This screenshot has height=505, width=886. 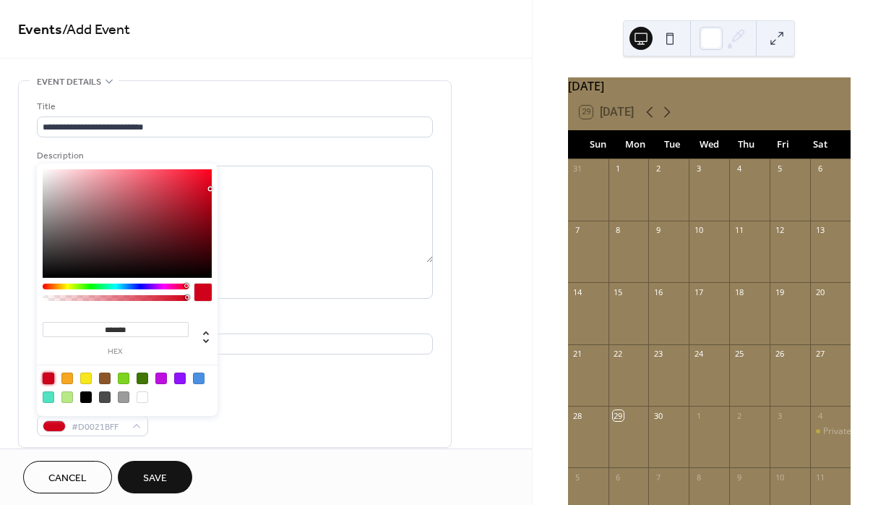 What do you see at coordinates (578, 415) in the screenshot?
I see `div: 28` at bounding box center [578, 415].